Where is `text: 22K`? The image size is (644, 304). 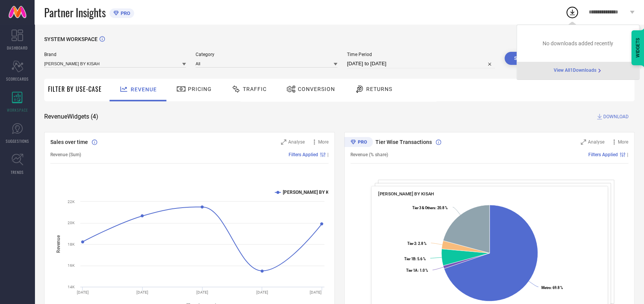 text: 22K is located at coordinates (71, 201).